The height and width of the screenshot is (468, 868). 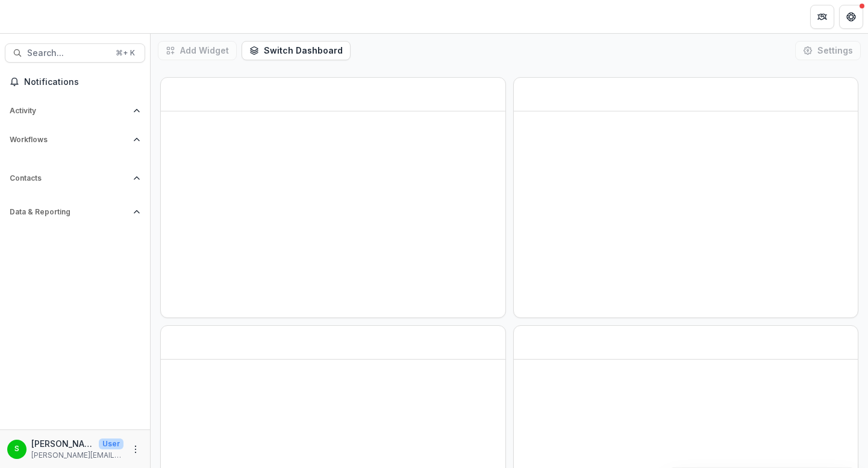 What do you see at coordinates (69, 212) in the screenshot?
I see `span: Data & Reporting` at bounding box center [69, 212].